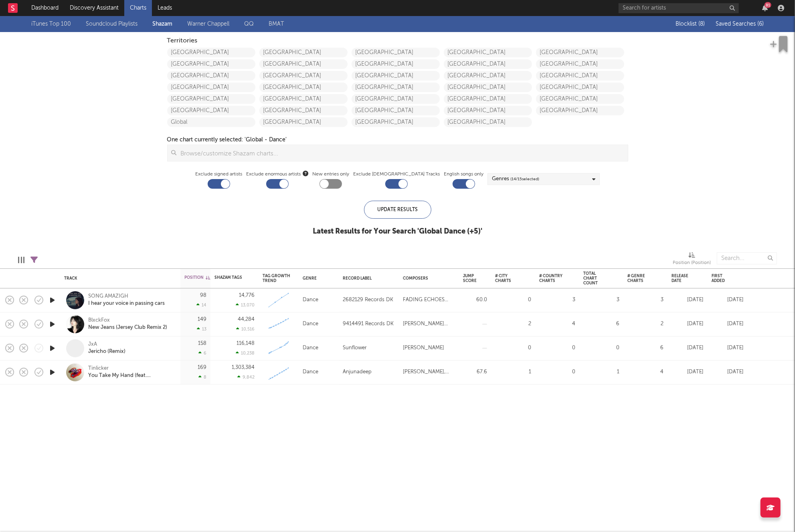 The image size is (795, 532). What do you see at coordinates (202, 320) in the screenshot?
I see `div: 149` at bounding box center [202, 320].